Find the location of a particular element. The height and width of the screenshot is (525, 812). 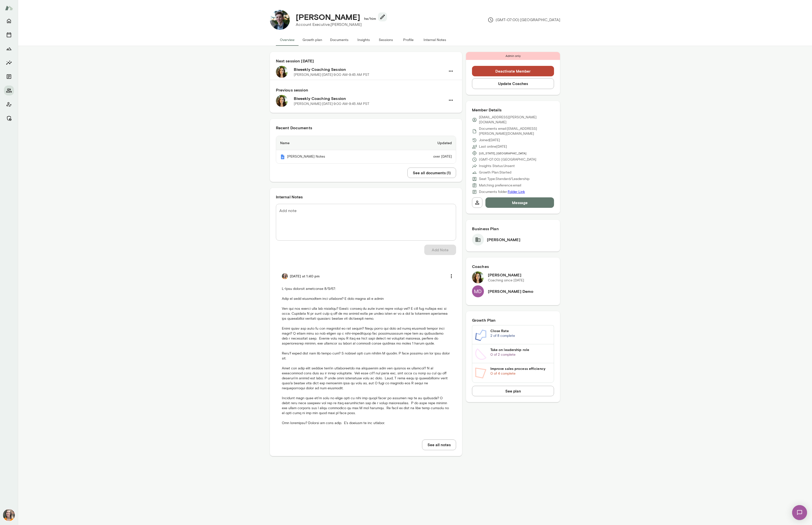

p: 0 of 4 complete is located at coordinates (520, 373).